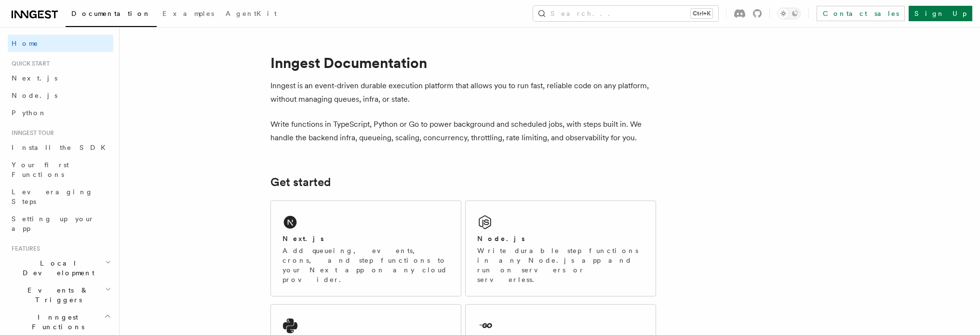 This screenshot has height=335, width=980. Describe the element at coordinates (60, 268) in the screenshot. I see `button: Local Development` at that location.